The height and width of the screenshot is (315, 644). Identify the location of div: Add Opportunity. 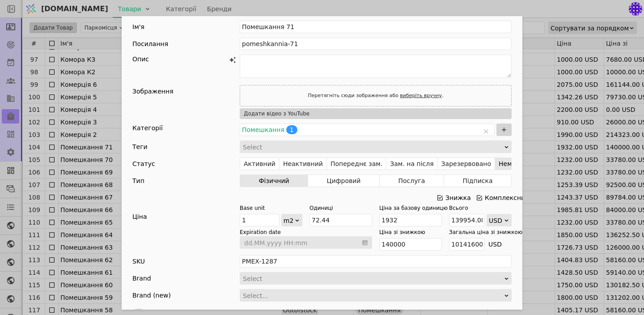
(322, 163).